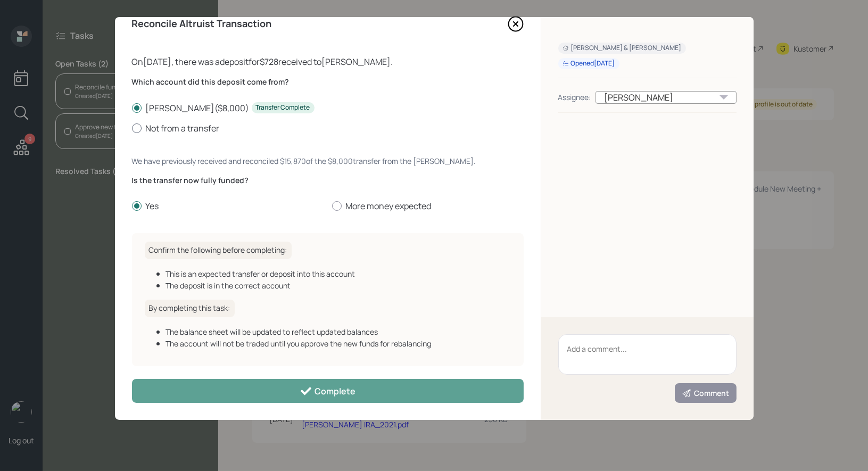 The height and width of the screenshot is (471, 868). Describe the element at coordinates (339, 331) in the screenshot. I see `div: The balance sheet will be updated to reflect updated balances` at that location.